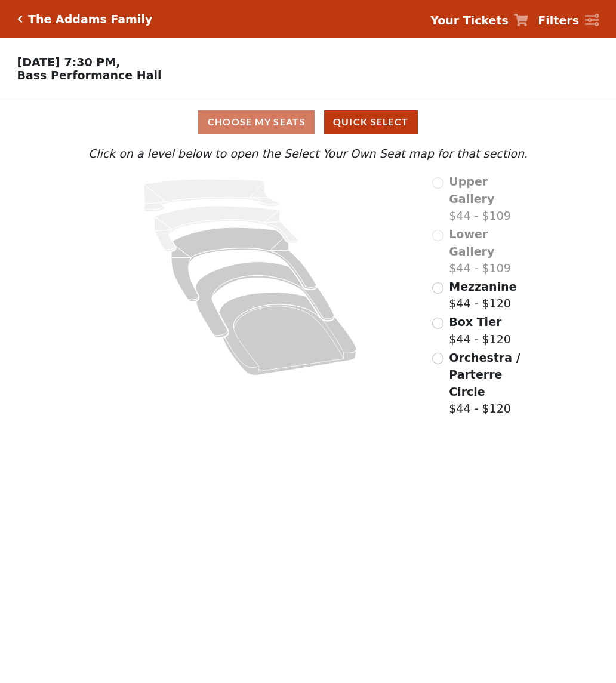  What do you see at coordinates (558, 20) in the screenshot?
I see `strong: Filters` at bounding box center [558, 20].